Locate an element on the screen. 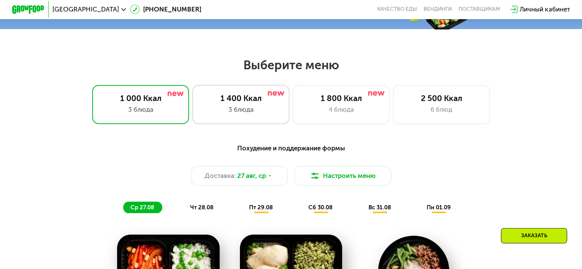 This screenshot has height=269, width=582. span: пт 29.08 is located at coordinates (261, 207).